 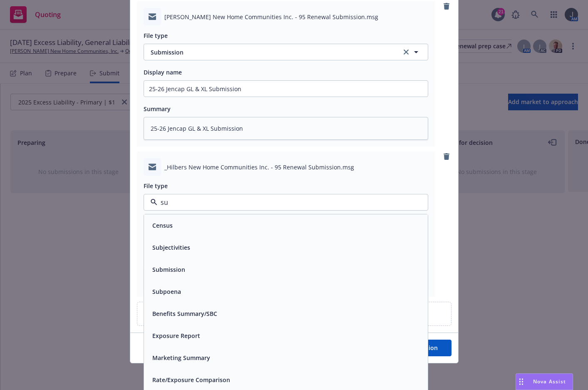 I want to click on div: Upload documents, so click(x=294, y=314).